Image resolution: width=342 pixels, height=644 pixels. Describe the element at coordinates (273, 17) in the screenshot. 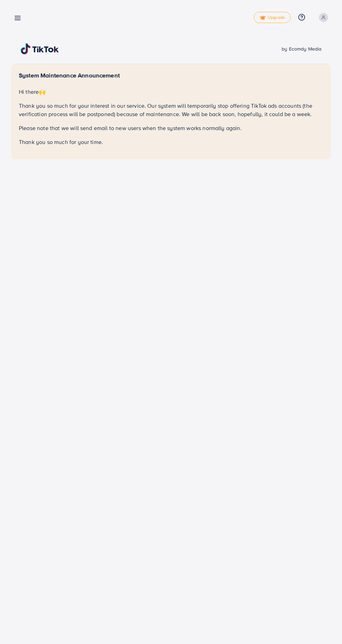

I see `a: tickUpgrade` at that location.